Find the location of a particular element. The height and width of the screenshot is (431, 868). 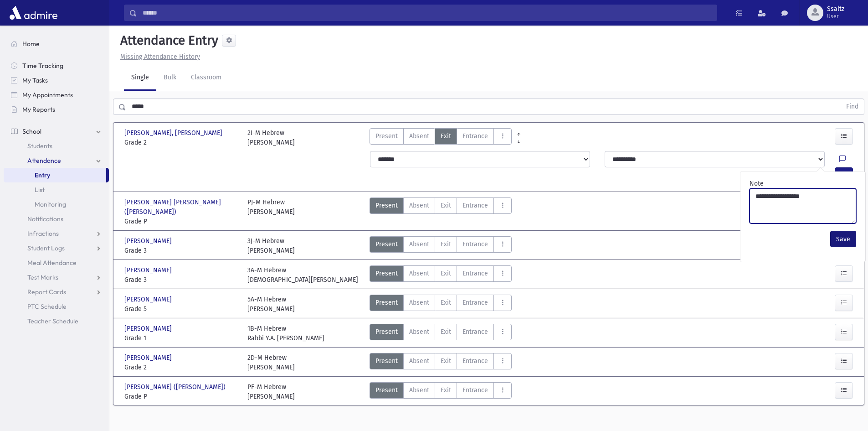

a: Infractions is located at coordinates (56, 234).